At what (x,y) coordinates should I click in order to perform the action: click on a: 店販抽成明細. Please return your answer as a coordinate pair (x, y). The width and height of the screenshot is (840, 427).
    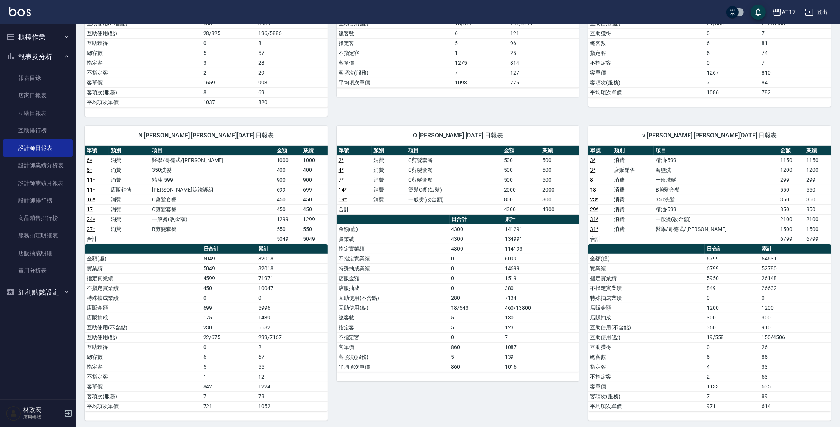
    Looking at the image, I should click on (38, 253).